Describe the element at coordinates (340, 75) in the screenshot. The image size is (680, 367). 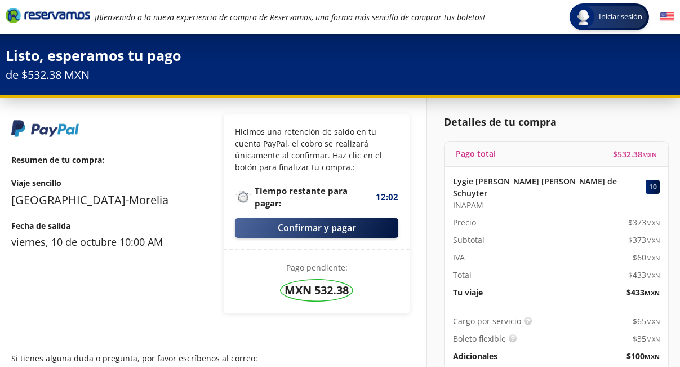
I see `p: de $532.38 MXN` at that location.